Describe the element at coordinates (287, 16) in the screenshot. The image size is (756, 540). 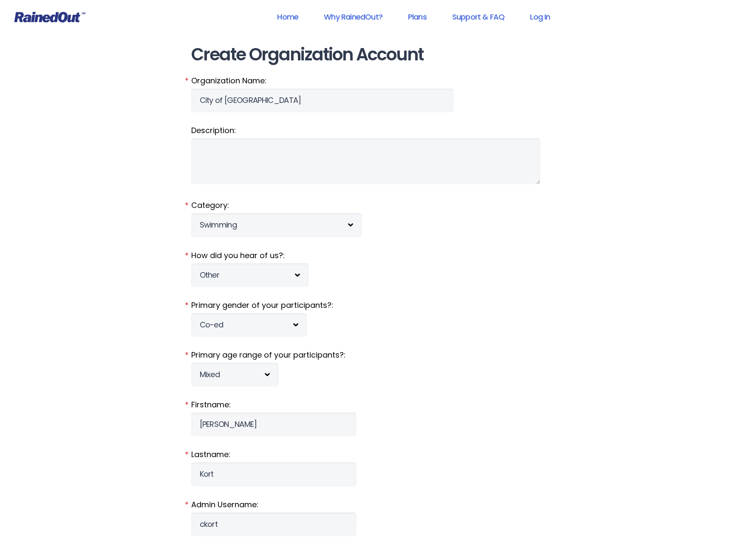
I see `a: Home` at that location.